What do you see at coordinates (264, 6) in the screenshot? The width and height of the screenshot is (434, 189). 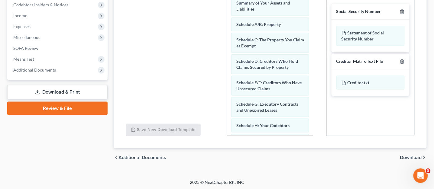 I see `span: Summary of Your Assets and Liabilities` at bounding box center [264, 6].